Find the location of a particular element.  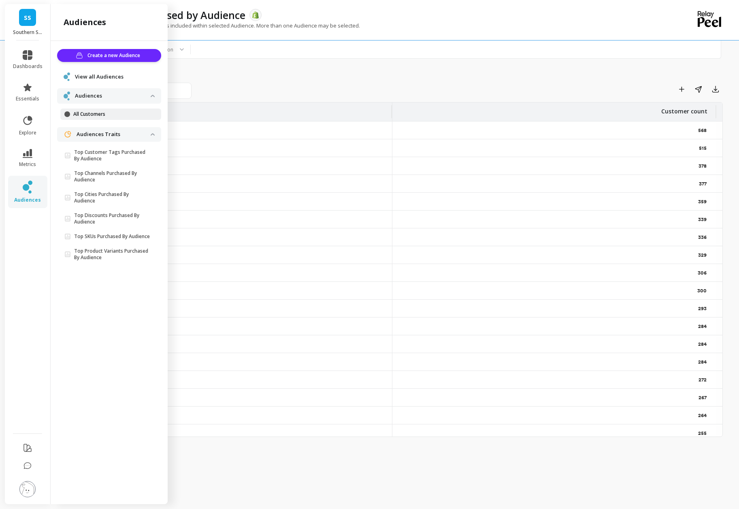

button: Create a new Audience is located at coordinates (109, 55).